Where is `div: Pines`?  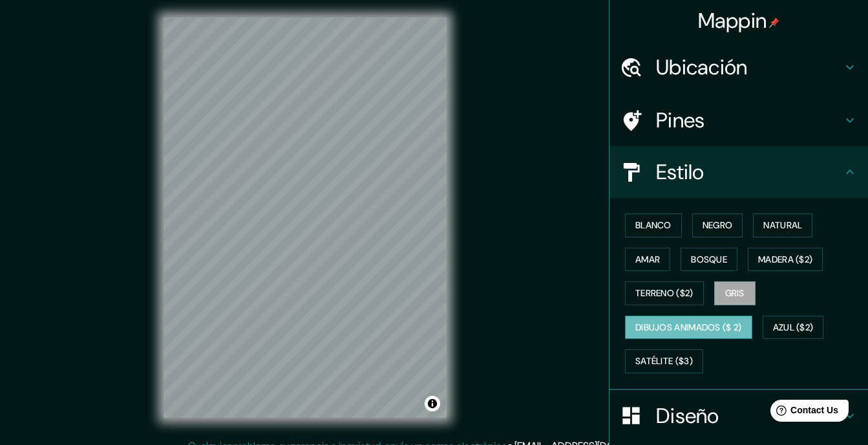
div: Pines is located at coordinates (739, 120).